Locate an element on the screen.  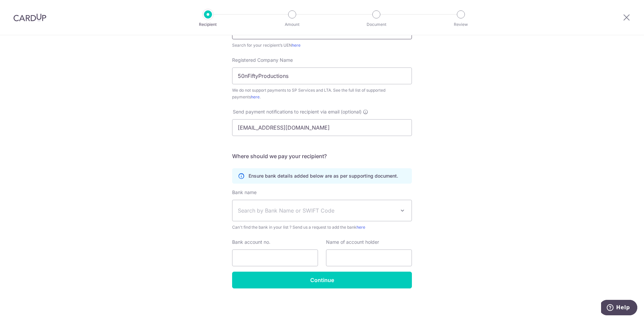
input: Continue is located at coordinates (322, 280).